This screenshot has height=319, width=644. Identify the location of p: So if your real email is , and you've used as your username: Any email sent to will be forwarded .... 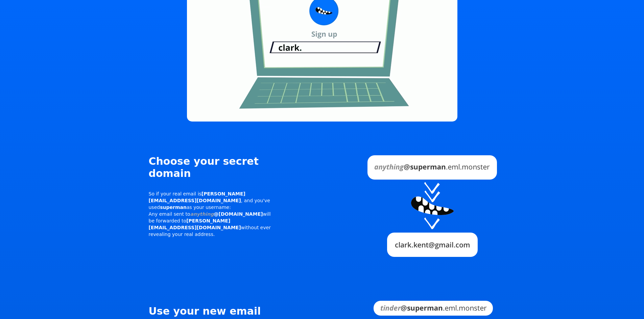
(212, 214).